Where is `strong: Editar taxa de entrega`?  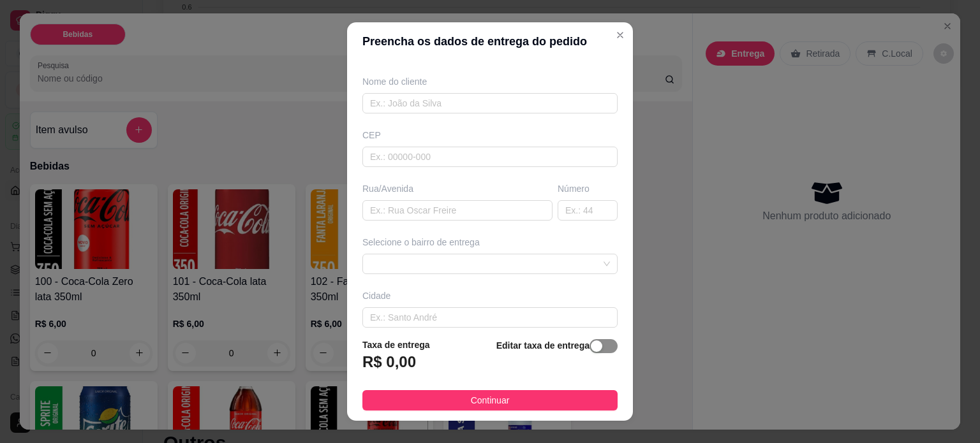
strong: Editar taxa de entrega is located at coordinates (543, 345).